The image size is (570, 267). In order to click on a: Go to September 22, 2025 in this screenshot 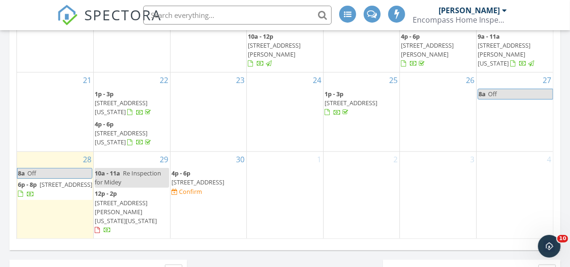, I will do `click(164, 80)`.